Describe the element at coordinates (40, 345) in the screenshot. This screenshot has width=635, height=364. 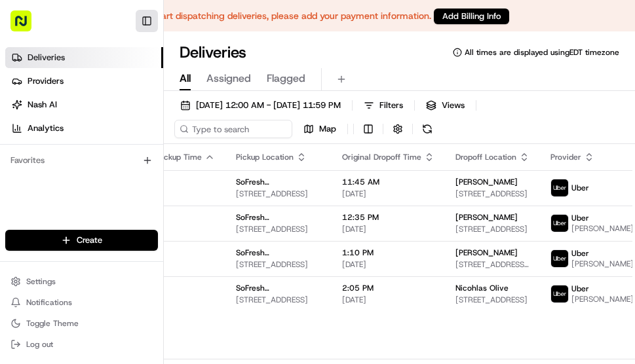
I see `span: Log out` at that location.